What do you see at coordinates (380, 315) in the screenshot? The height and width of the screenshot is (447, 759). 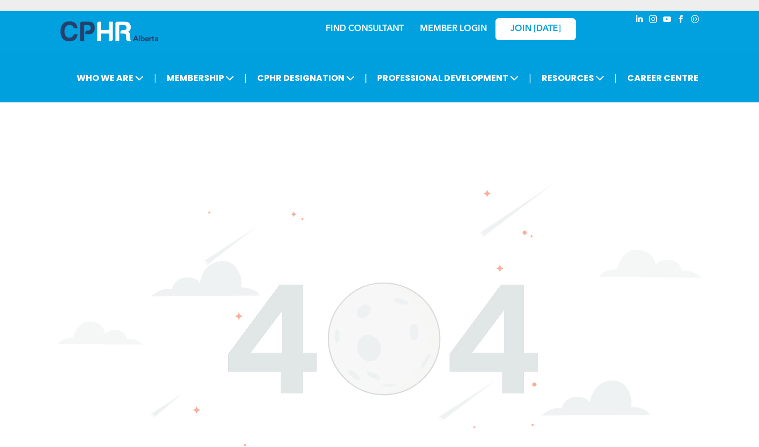 I see `img: The number 404 is surrounded by clouds and stars on a white background.` at bounding box center [380, 315].